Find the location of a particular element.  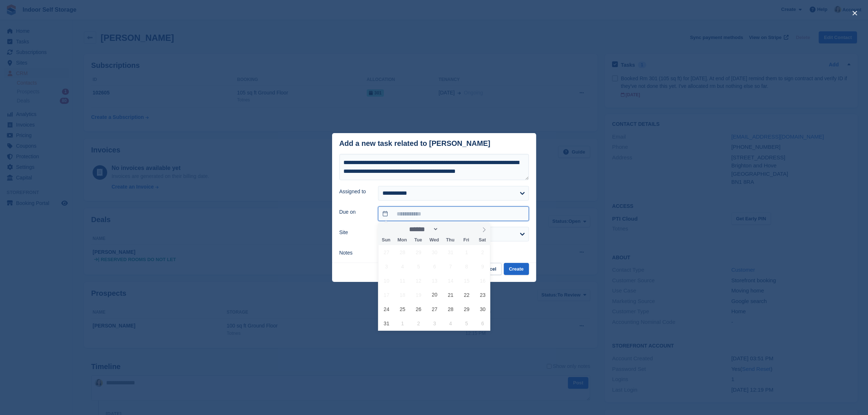

span: August 10, 2025 is located at coordinates (386, 280).